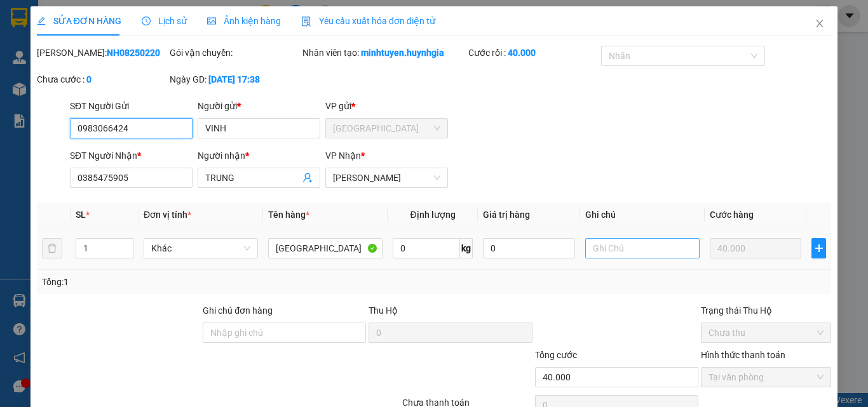 The image size is (868, 407). What do you see at coordinates (164, 17) in the screenshot?
I see `span: Nhận:` at bounding box center [164, 17].